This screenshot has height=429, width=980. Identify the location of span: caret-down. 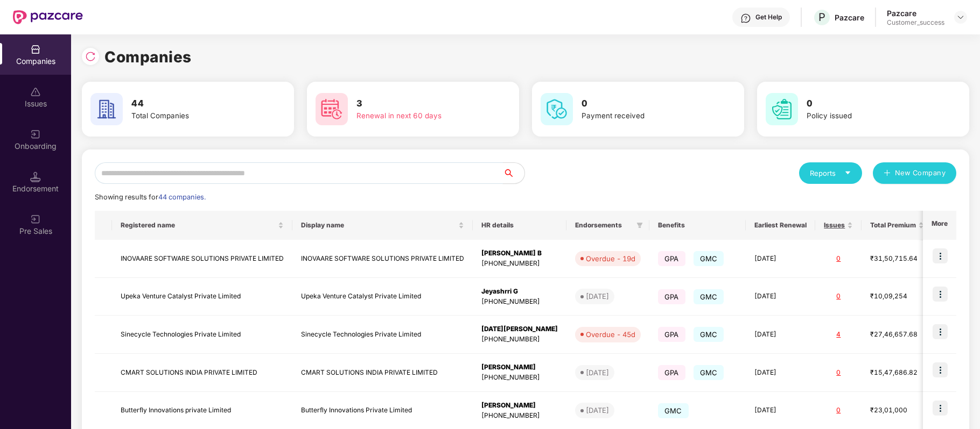
(847, 173).